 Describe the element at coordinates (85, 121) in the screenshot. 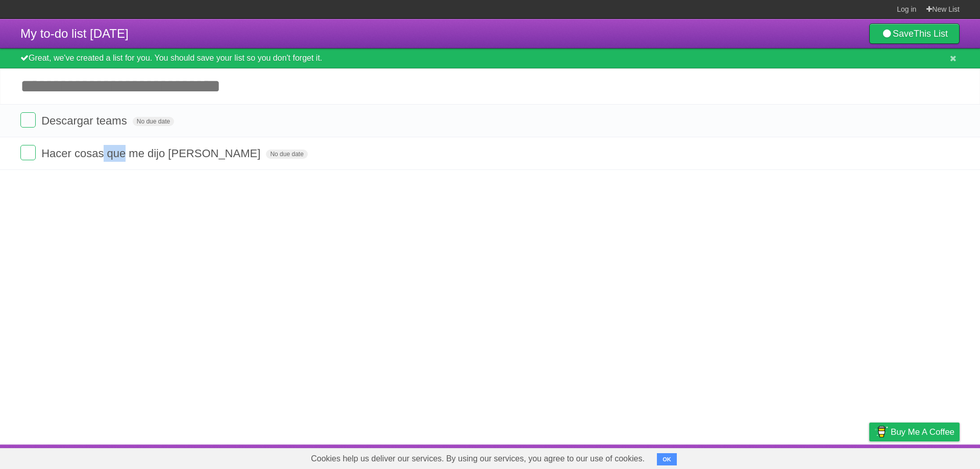

I see `span: Descargar teams` at that location.